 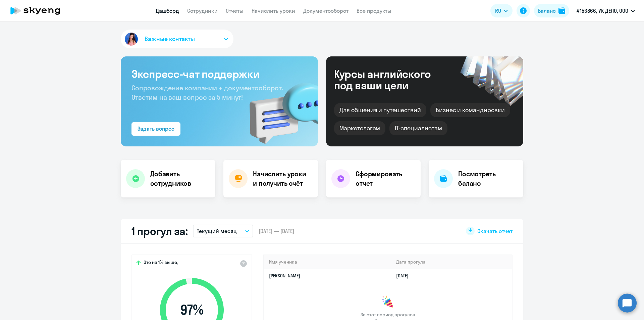 What do you see at coordinates (562, 11) in the screenshot?
I see `img: balance` at bounding box center [562, 11].